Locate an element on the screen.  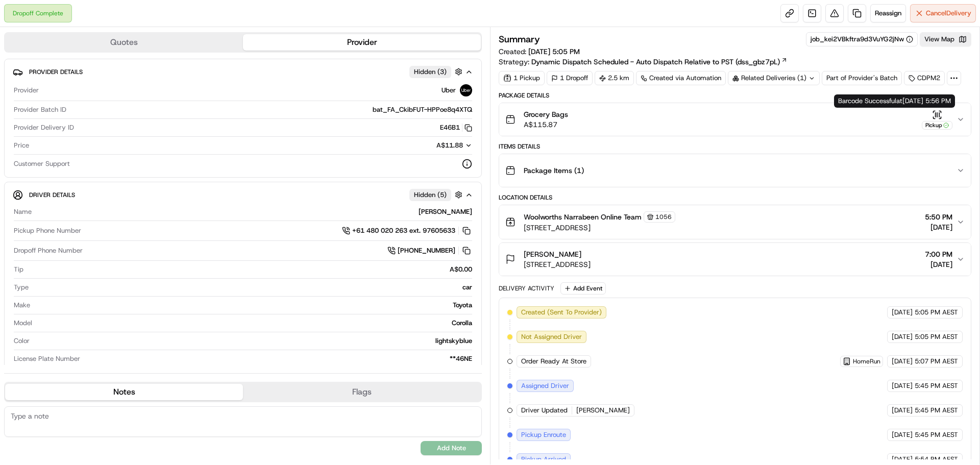
span: Pickup Arrived is located at coordinates (544, 459).